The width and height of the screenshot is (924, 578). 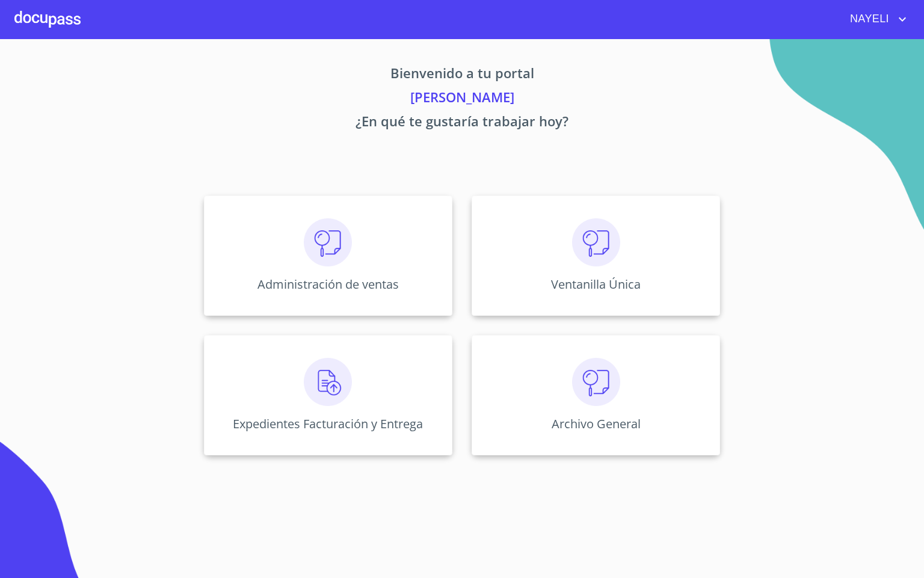 What do you see at coordinates (462, 123) in the screenshot?
I see `p: ¿En qué te gustaría trabajar hoy?` at bounding box center [462, 123].